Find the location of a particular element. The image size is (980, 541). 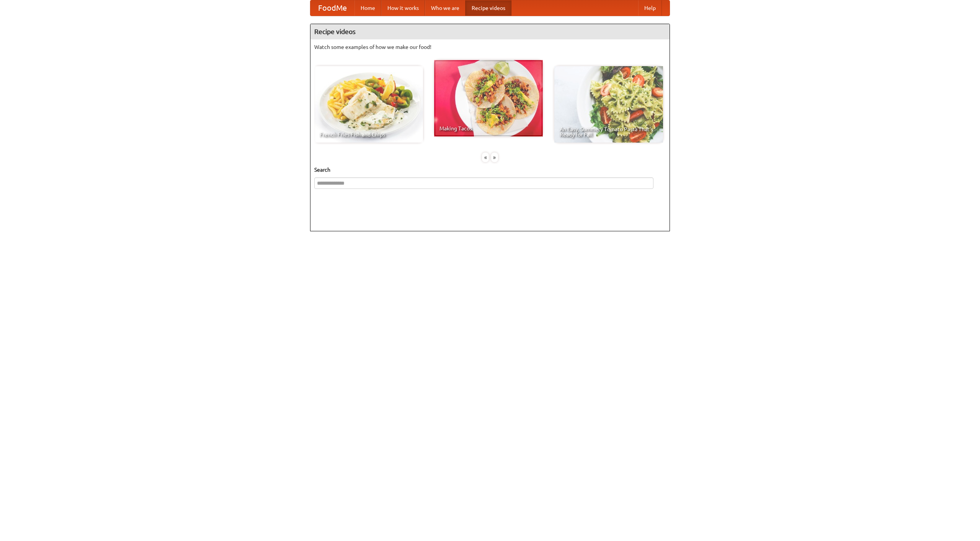

a: Home is located at coordinates (368, 8).